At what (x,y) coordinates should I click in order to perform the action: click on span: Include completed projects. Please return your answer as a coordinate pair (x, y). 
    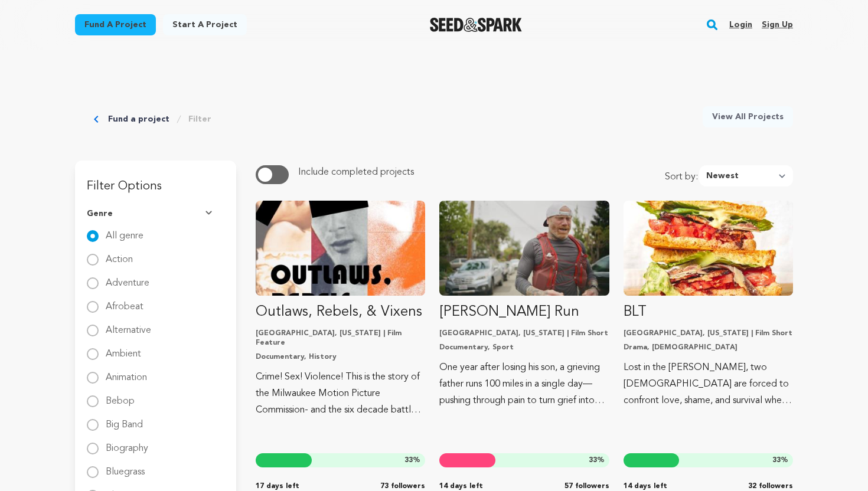
    Looking at the image, I should click on (356, 172).